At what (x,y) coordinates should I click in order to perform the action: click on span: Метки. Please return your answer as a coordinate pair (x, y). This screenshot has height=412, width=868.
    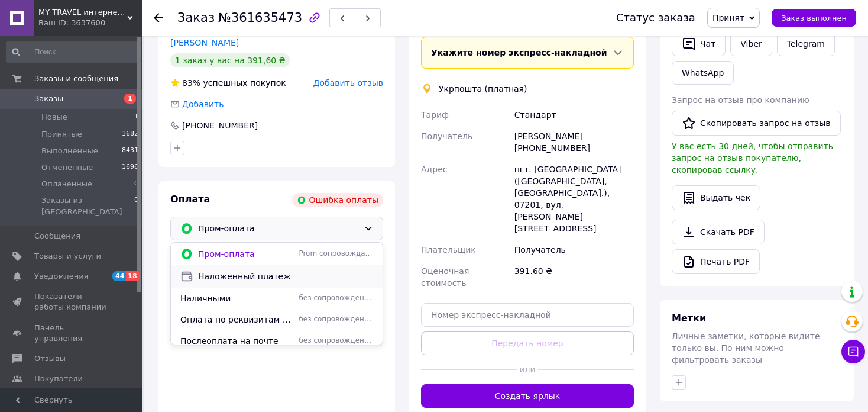
    Looking at the image, I should click on (689, 317).